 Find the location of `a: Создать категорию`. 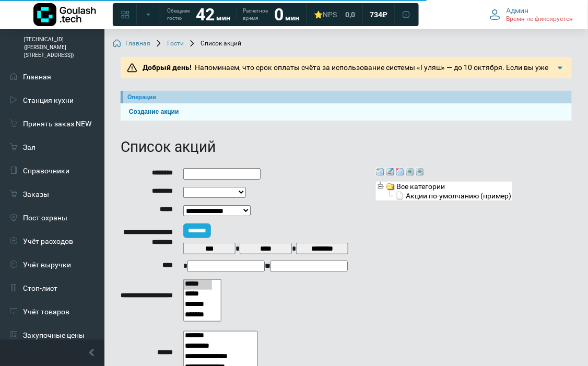

a: Создать категорию is located at coordinates (380, 171).